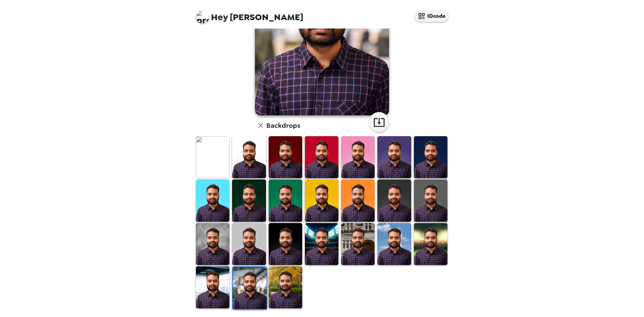  I want to click on button: IDcode, so click(431, 16).